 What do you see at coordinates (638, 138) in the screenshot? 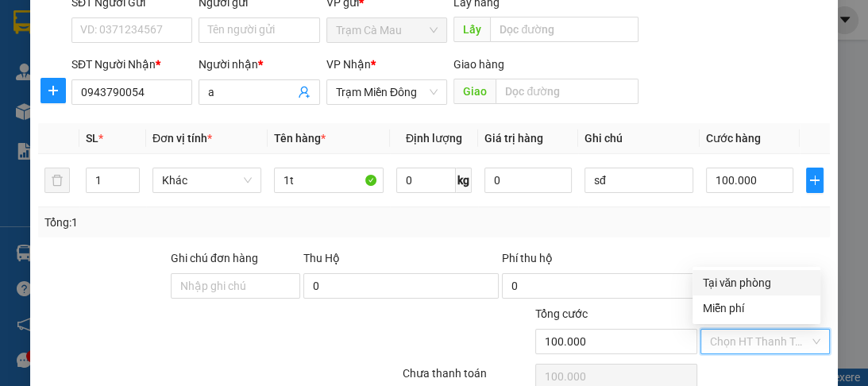
I see `th: Ghi chú` at bounding box center [638, 138].